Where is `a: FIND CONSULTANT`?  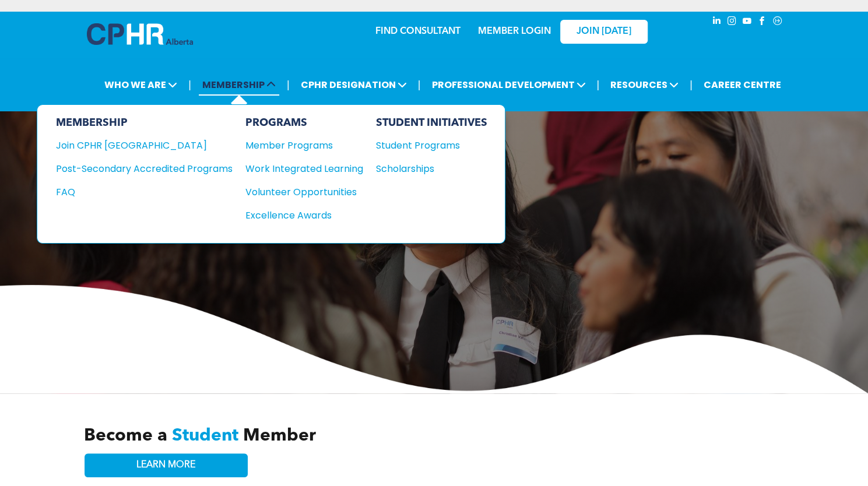
a: FIND CONSULTANT is located at coordinates (418, 32).